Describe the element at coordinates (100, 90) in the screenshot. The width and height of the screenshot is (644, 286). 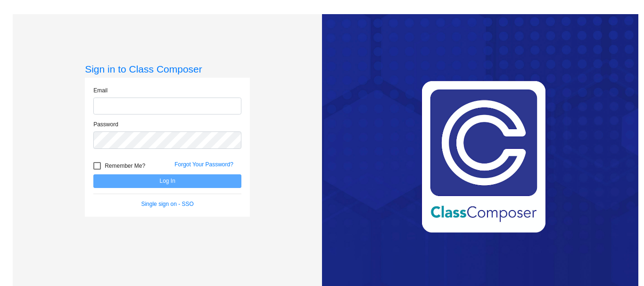
I see `label: Email` at that location.